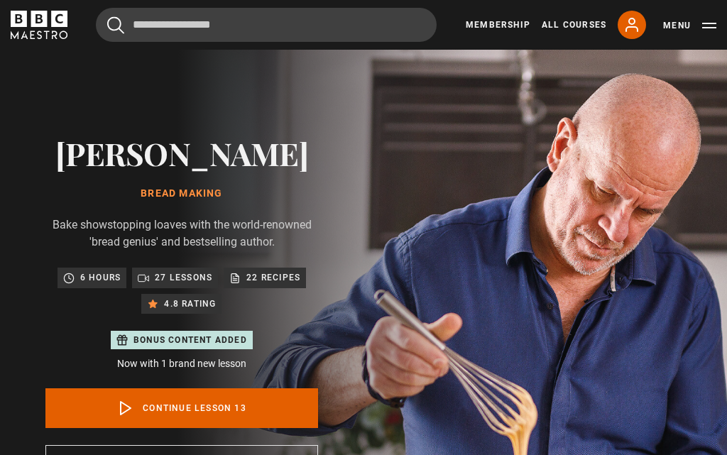 This screenshot has width=727, height=455. What do you see at coordinates (574, 25) in the screenshot?
I see `a: All Courses` at bounding box center [574, 25].